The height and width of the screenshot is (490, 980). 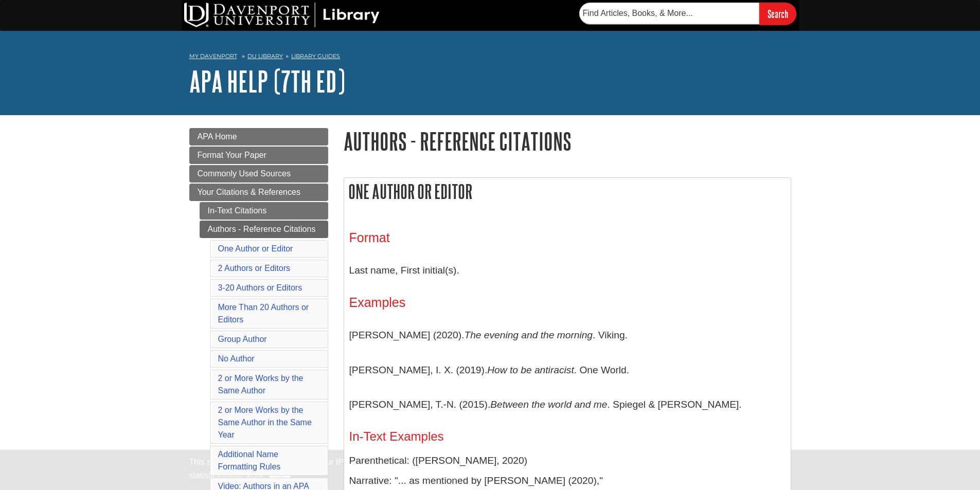 I want to click on img: DU Library, so click(x=282, y=15).